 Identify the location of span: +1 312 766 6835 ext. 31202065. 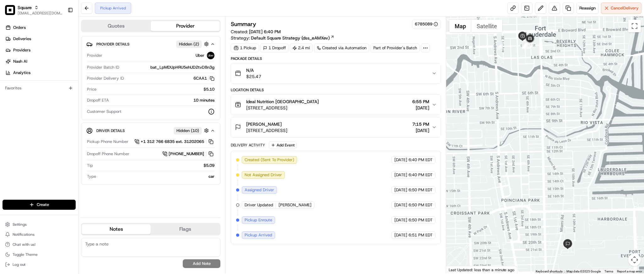
(173, 142).